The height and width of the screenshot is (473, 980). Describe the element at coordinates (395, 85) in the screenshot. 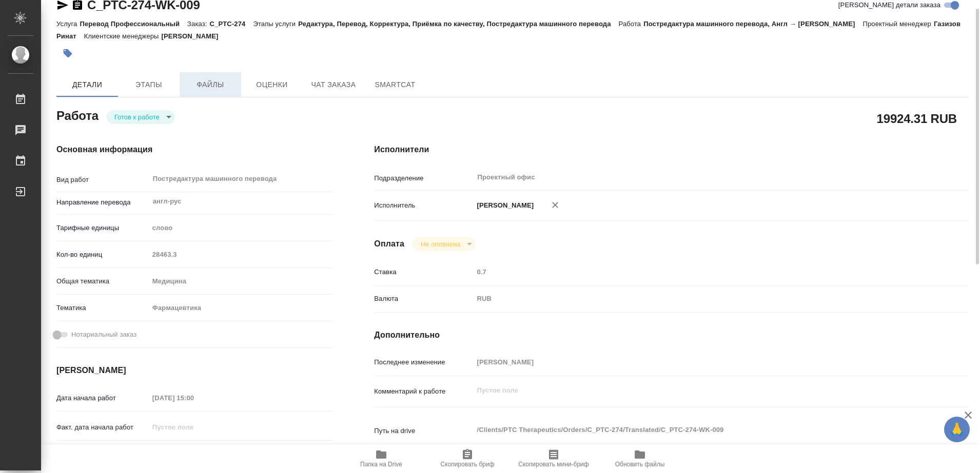

I see `span: SmartCat` at that location.